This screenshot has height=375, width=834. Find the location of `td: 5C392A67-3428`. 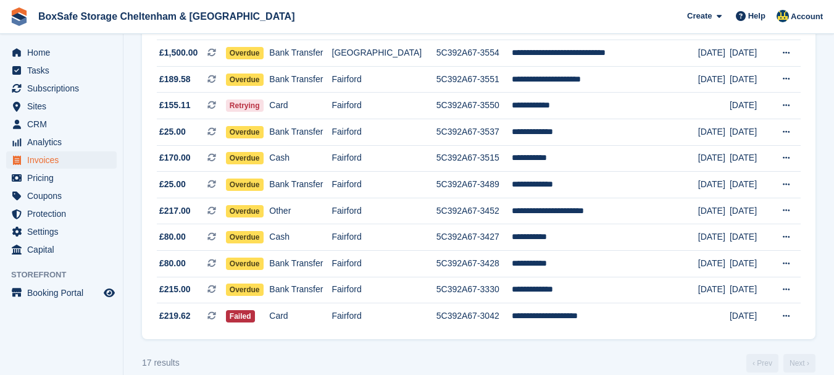

td: 5C392A67-3428 is located at coordinates (474, 264).